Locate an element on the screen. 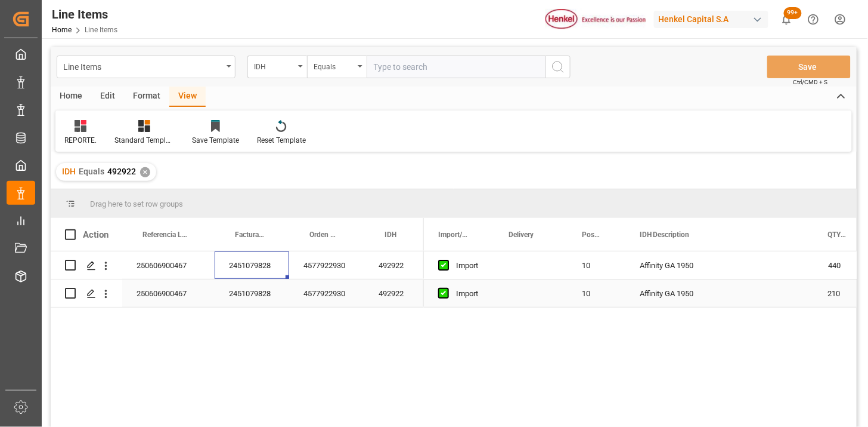  span: Delivery is located at coordinates (521, 234).